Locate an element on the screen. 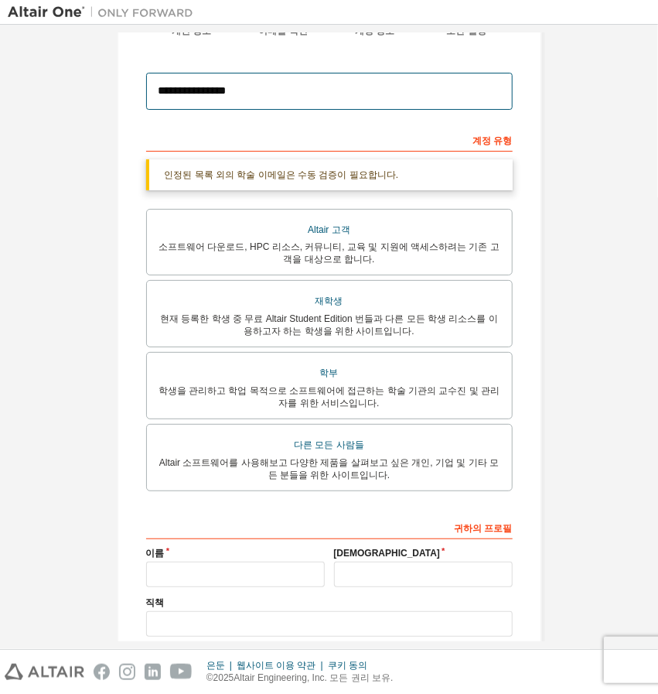 The width and height of the screenshot is (658, 694). font: 학생을 관리하고 학업 목적으로 소프트웨어에 접근하는 학술 기관의 교수진 및 관리자를 위한 서비스입니다. is located at coordinates (329, 397).